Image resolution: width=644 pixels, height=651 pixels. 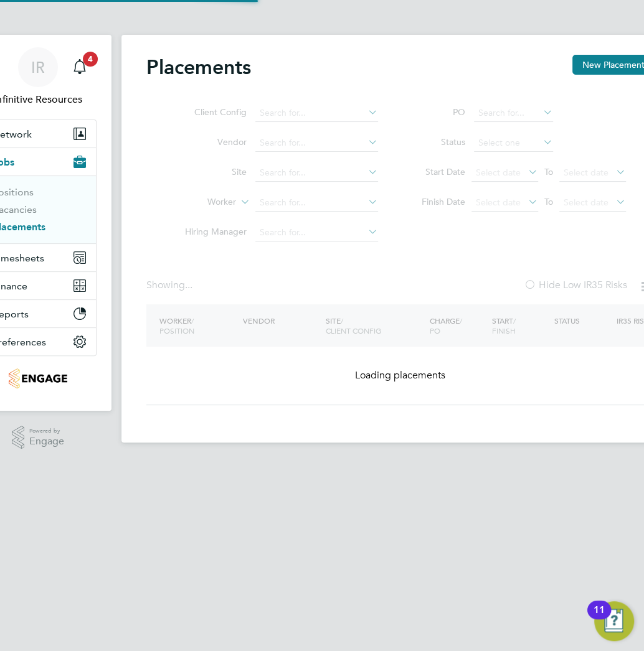 I want to click on button: Open Resource Center, 11 new notifications, so click(x=614, y=621).